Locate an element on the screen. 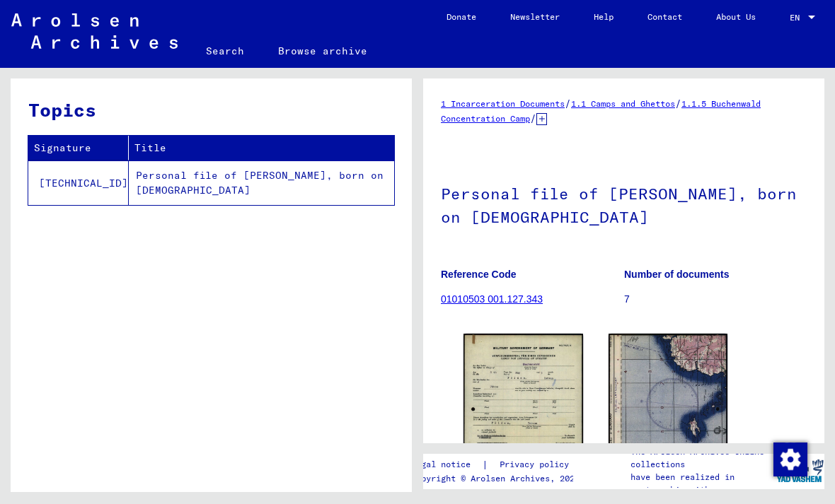  a: Privacy policy is located at coordinates (537, 465).